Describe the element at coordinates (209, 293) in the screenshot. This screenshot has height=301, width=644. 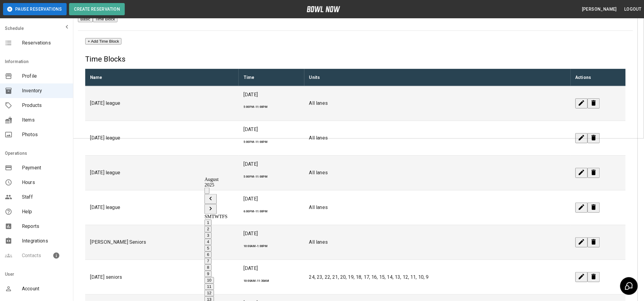
I see `button: Aug 12, 2025` at that location.